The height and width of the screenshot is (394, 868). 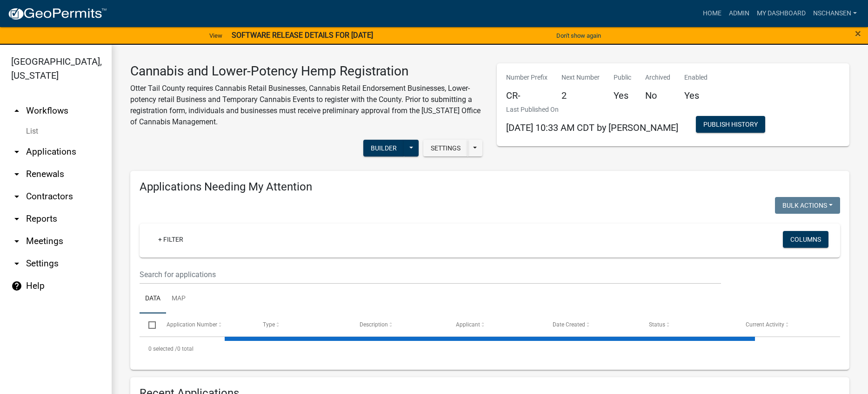 What do you see at coordinates (384, 148) in the screenshot?
I see `button: Builder` at bounding box center [384, 148].